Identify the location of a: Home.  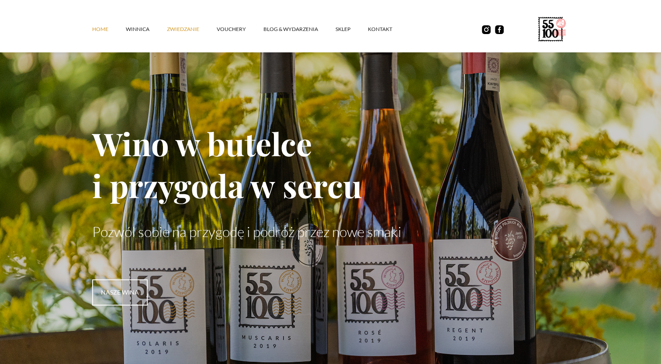
(109, 29).